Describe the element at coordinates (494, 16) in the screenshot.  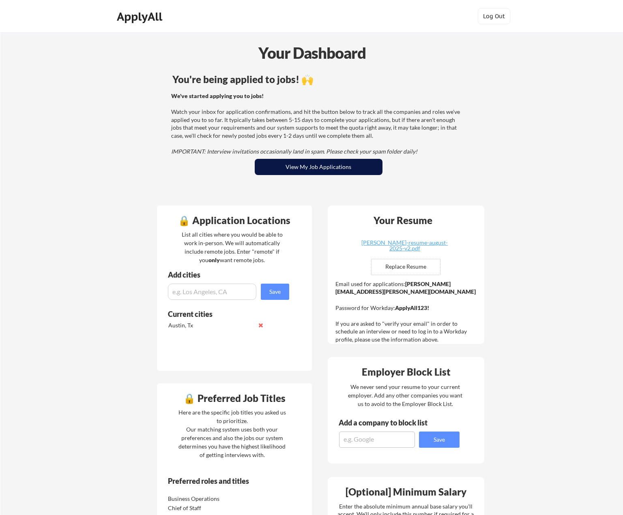
I see `button: Log Out` at that location.